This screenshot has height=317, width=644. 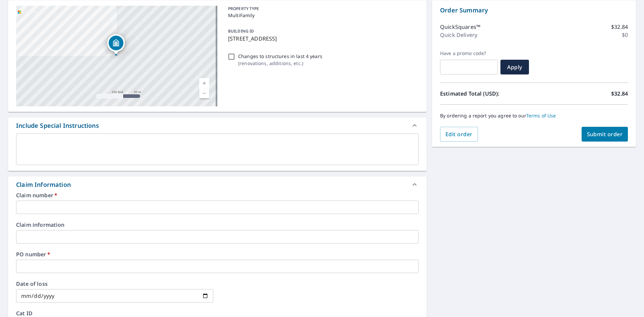 I want to click on a: Terms of Use, so click(x=541, y=115).